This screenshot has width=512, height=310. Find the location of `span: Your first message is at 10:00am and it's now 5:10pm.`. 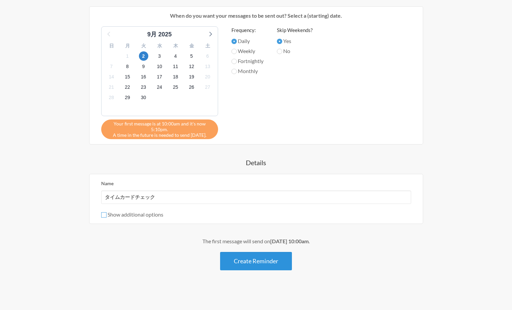

span: Your first message is at 10:00am and it's now 5:10pm. is located at coordinates (160, 127).